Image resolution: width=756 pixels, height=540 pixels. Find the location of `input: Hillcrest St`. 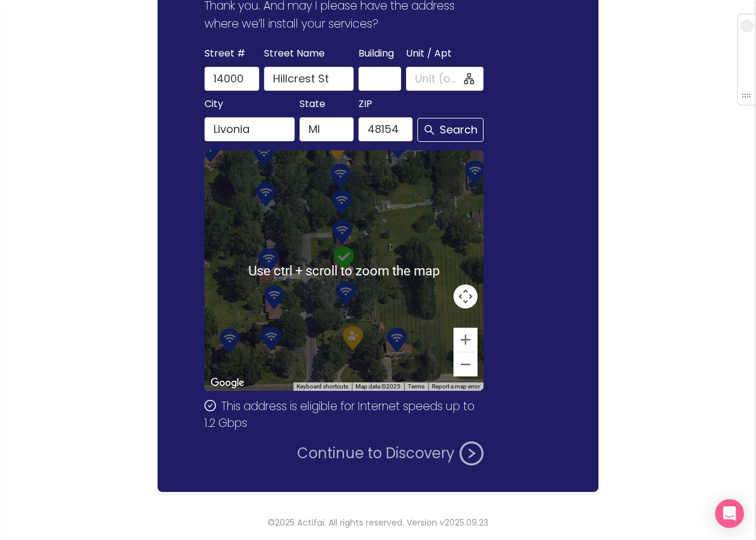

input: Hillcrest St is located at coordinates (309, 79).